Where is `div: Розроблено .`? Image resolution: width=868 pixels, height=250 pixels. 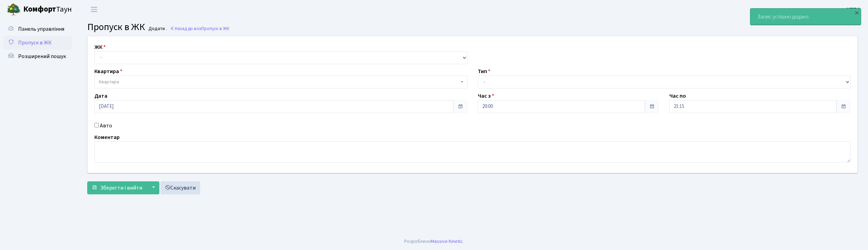 div: Розроблено . is located at coordinates (434, 242).